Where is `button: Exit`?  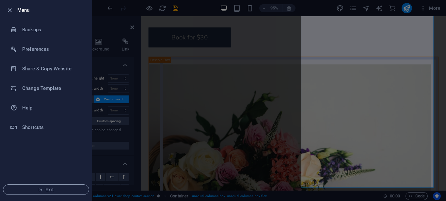
button: Exit is located at coordinates (46, 190).